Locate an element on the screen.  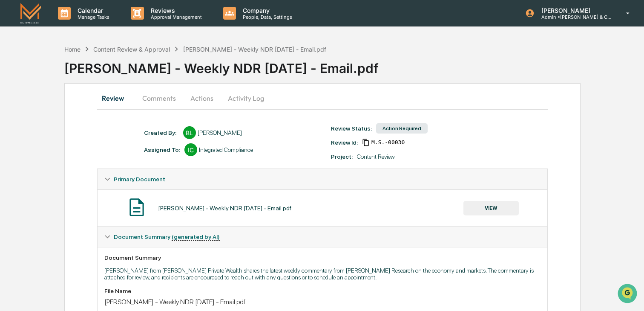
p: Reviews is located at coordinates (175, 10).